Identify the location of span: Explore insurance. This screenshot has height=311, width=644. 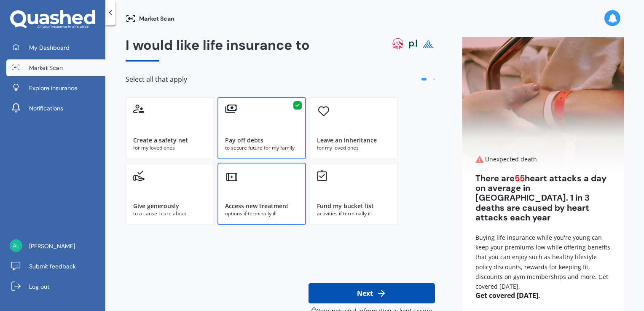
(53, 88).